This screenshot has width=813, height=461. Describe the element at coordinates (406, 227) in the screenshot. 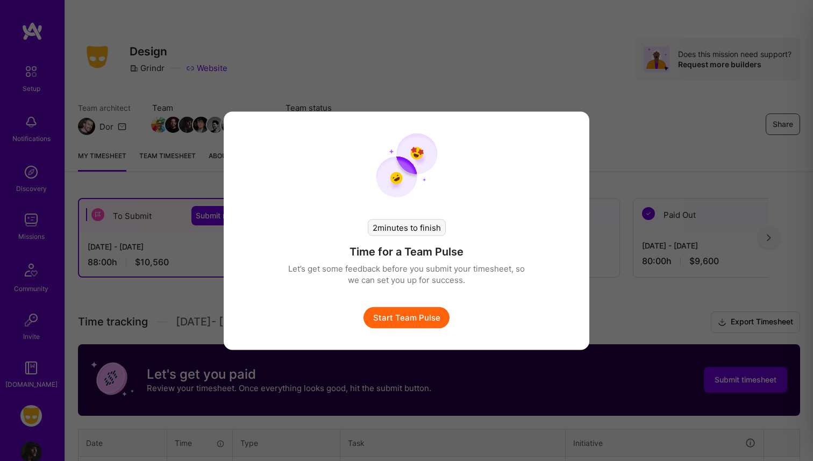

I see `div: 2 minutes to finish` at that location.